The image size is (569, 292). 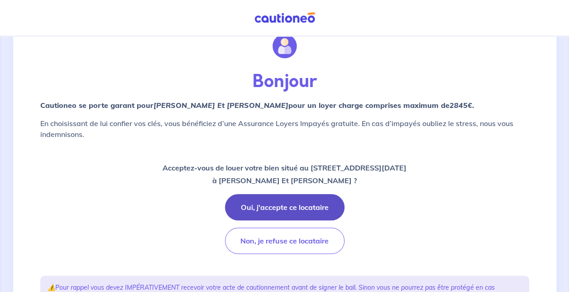 What do you see at coordinates (285, 18) in the screenshot?
I see `img: Cautioneo` at bounding box center [285, 18].